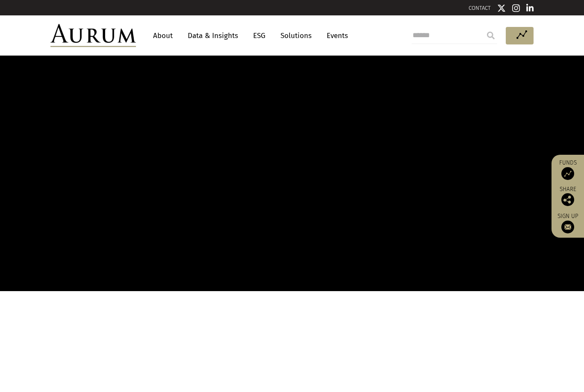 The height and width of the screenshot is (392, 584). Describe the element at coordinates (568, 223) in the screenshot. I see `a: Sign up` at that location.